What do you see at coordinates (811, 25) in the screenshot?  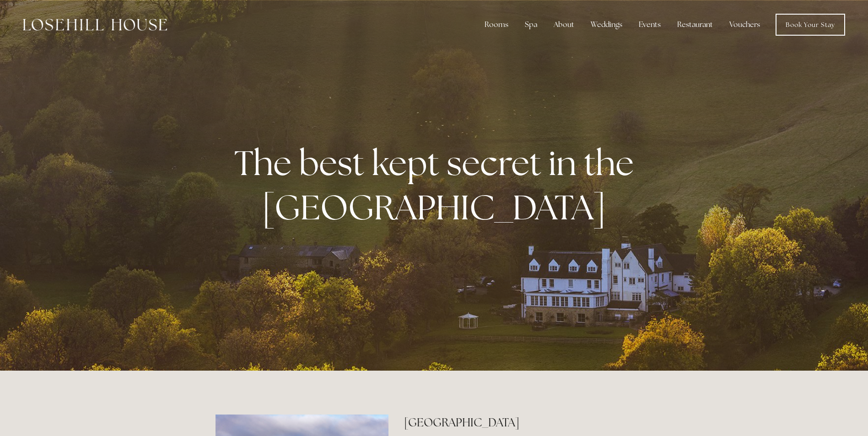 I see `a: Book Your Stay` at bounding box center [811, 25].